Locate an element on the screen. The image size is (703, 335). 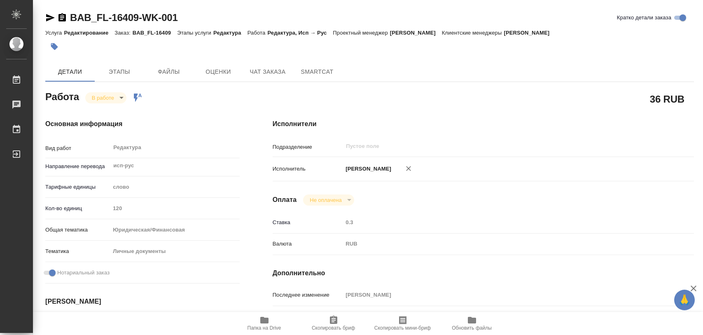
span: Папка на Drive is located at coordinates (264, 328).